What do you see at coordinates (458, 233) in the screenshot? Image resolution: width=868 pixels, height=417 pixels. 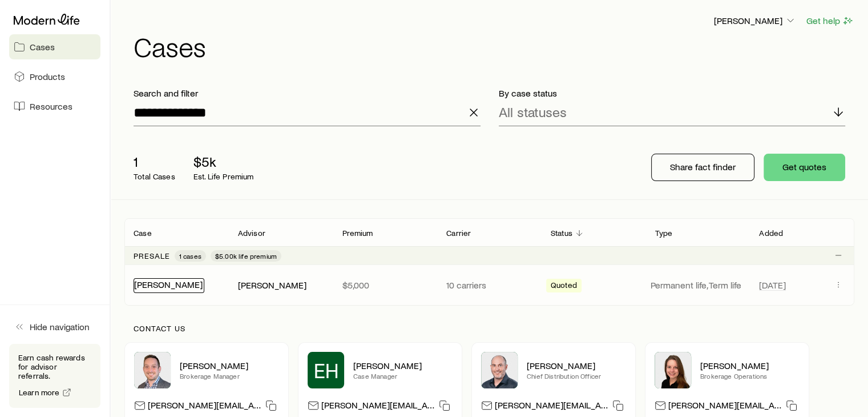 I see `p: Carrier` at bounding box center [458, 233].